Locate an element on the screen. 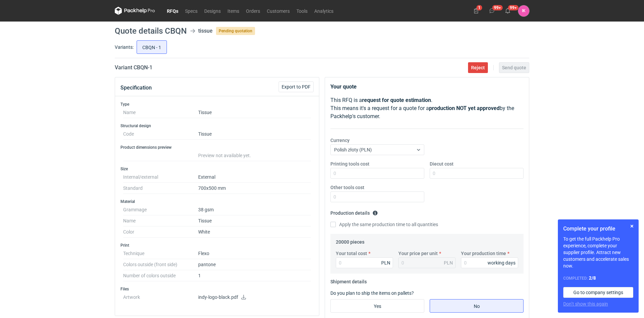 The width and height of the screenshot is (644, 318). dt: Internal/external is located at coordinates (161, 177).